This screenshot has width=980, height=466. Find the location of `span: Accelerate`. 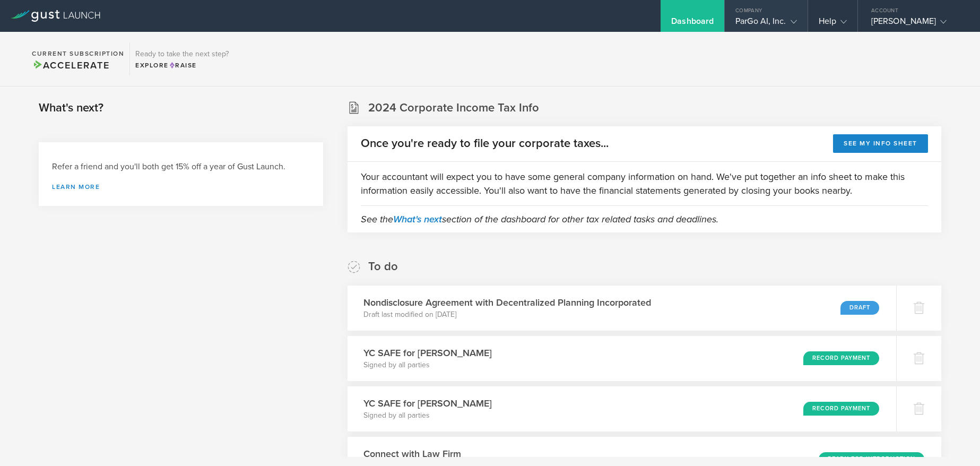

span: Accelerate is located at coordinates (71, 65).